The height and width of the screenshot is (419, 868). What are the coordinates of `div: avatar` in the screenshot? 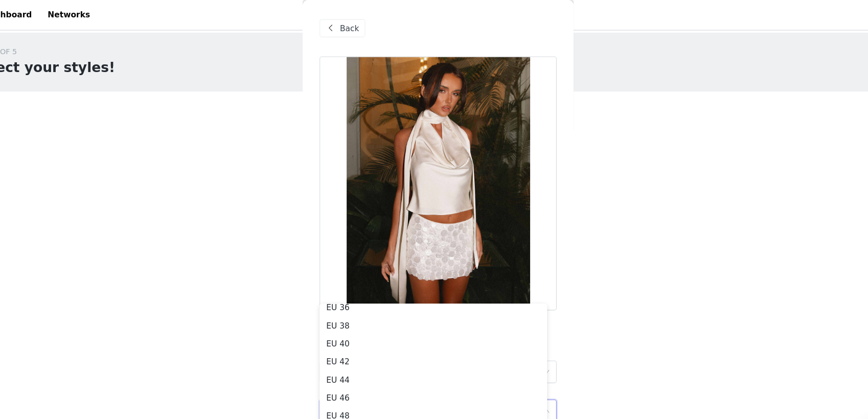 It's located at (835, 14).